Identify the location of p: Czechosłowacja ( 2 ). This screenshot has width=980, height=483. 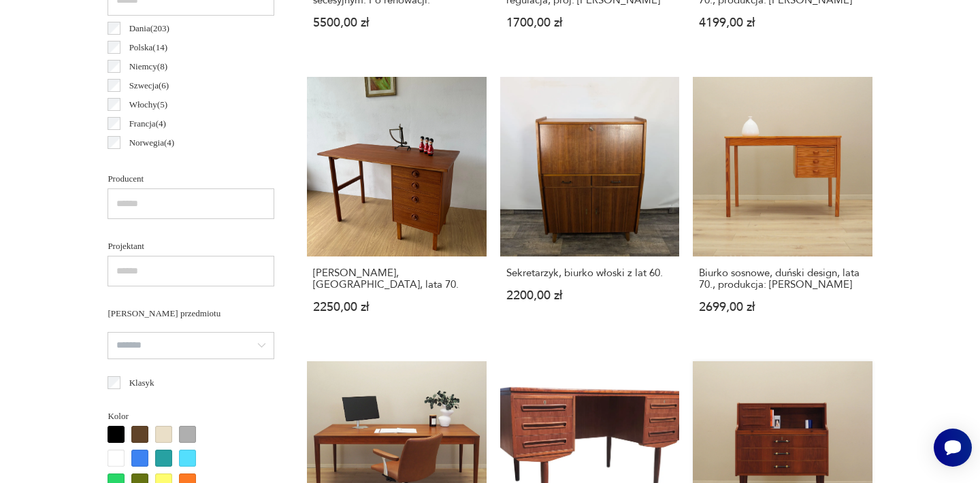
(163, 162).